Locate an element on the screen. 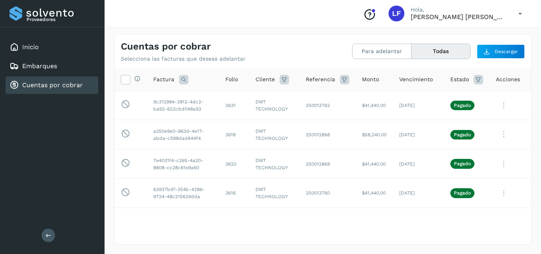 This screenshot has height=254, width=541. span: Vencimiento is located at coordinates (416, 79).